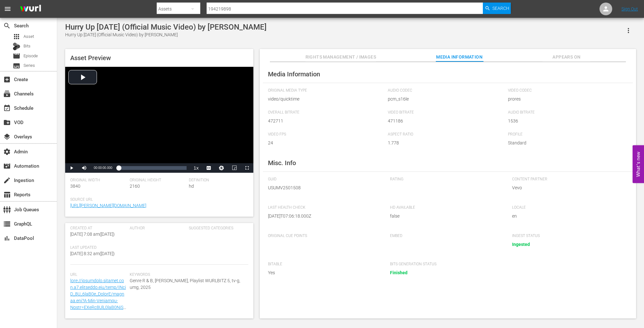 The height and width of the screenshot is (328, 644). Describe the element at coordinates (75, 186) in the screenshot. I see `span: 3840` at that location.